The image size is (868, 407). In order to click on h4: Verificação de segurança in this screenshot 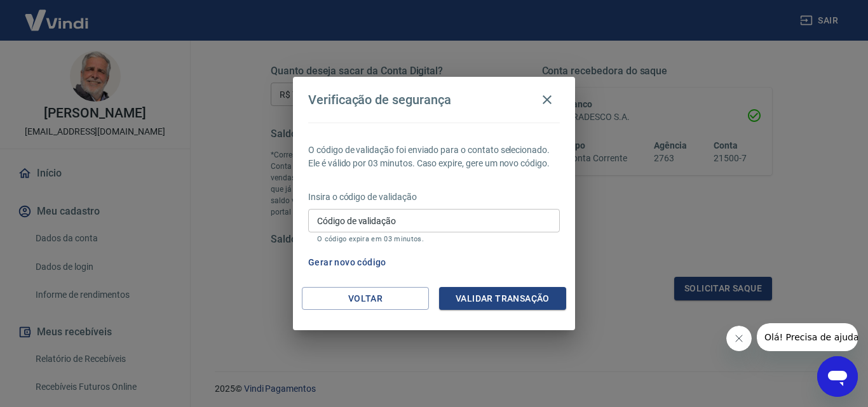, I will do `click(379, 100)`.